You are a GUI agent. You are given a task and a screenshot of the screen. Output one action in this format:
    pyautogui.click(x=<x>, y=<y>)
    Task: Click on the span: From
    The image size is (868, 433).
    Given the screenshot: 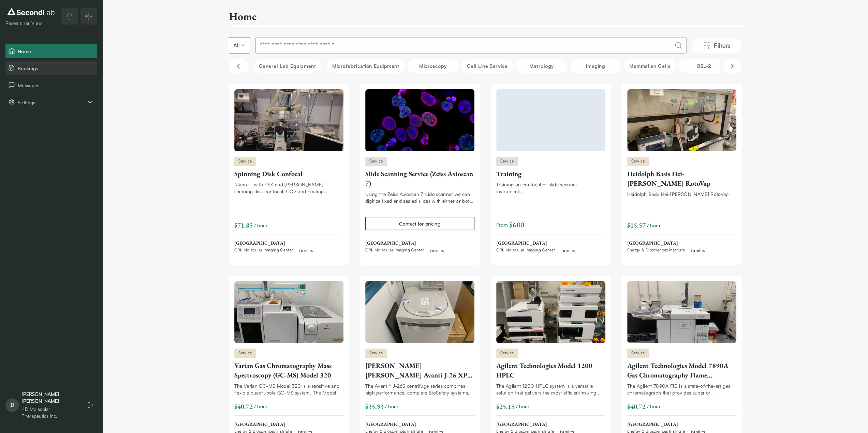 What is the action you would take?
    pyautogui.click(x=510, y=225)
    